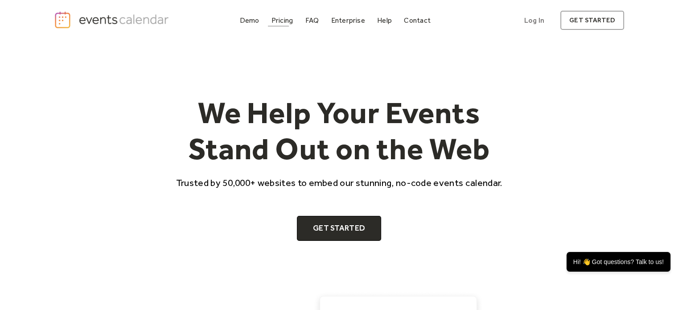 This screenshot has height=310, width=678. I want to click on a: Log In, so click(534, 20).